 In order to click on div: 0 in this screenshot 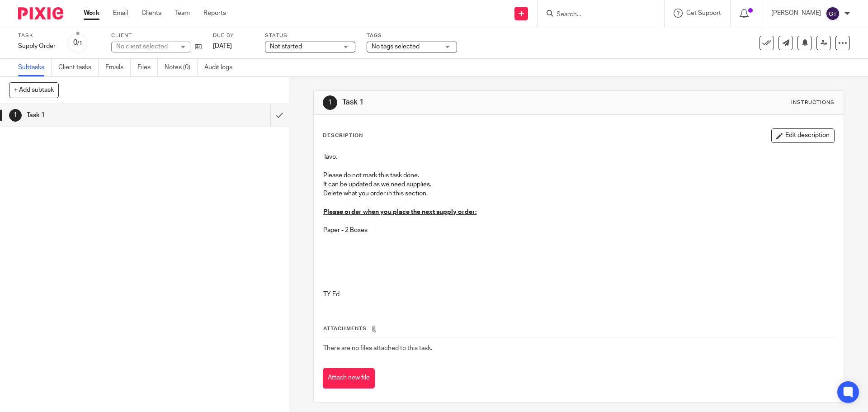, I will do `click(78, 43)`.